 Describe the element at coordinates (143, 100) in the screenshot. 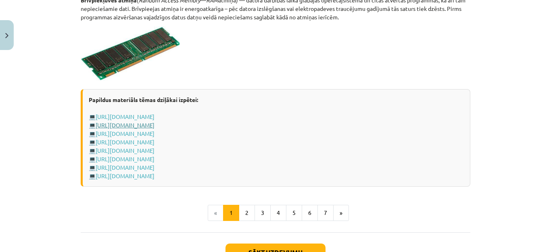

I see `strong: Papildus materiāls tēmas dziļākai izpētei:` at that location.